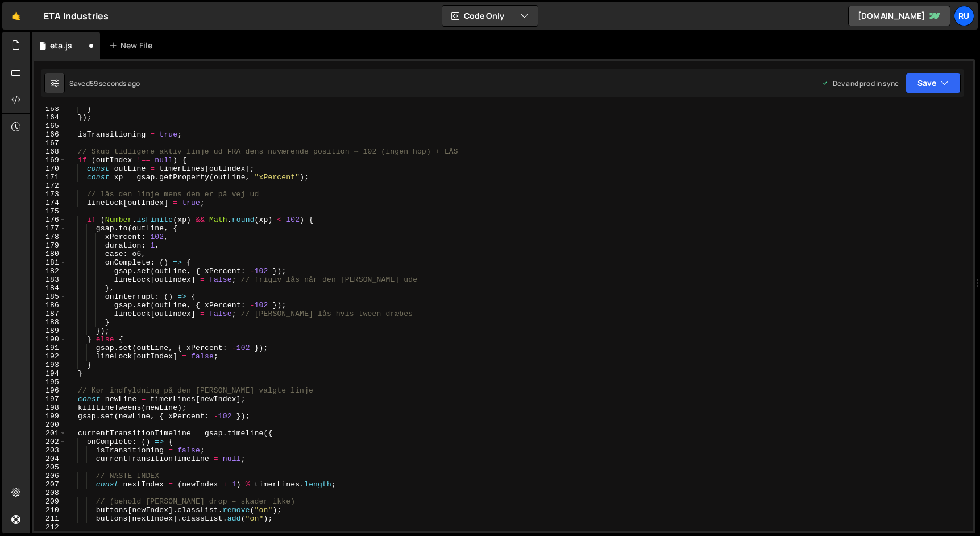  I want to click on div: 212, so click(50, 527).